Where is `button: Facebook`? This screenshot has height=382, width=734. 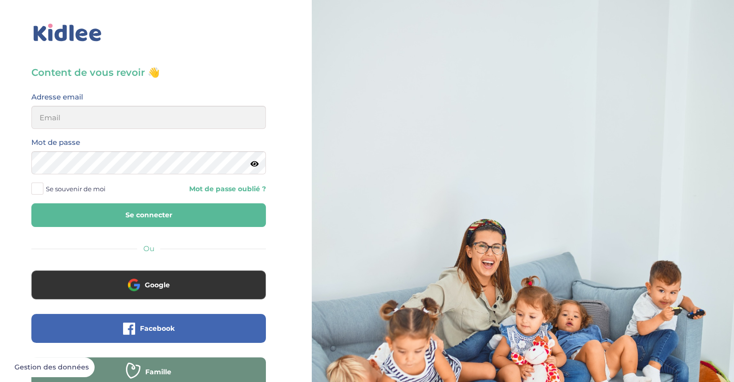 button: Facebook is located at coordinates (149, 328).